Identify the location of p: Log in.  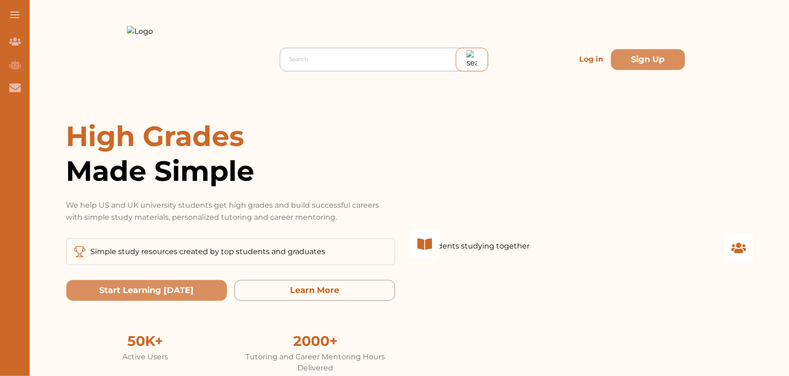
(591, 59).